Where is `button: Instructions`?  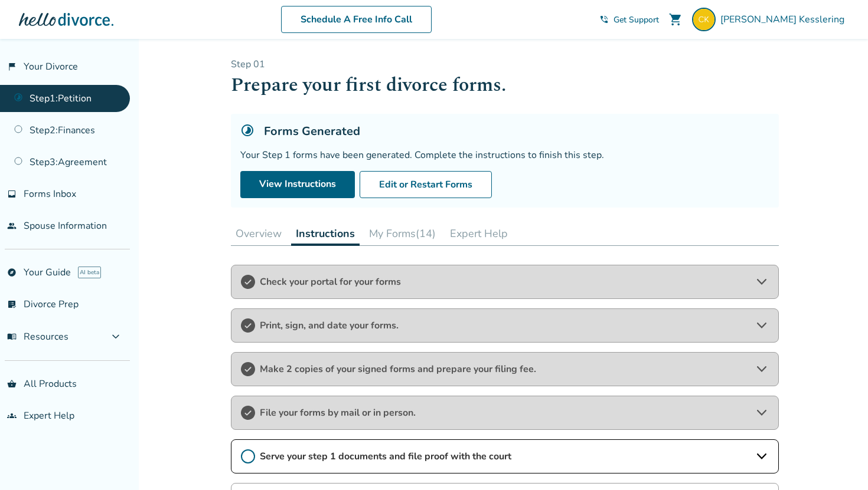
button: Instructions is located at coordinates (325, 234).